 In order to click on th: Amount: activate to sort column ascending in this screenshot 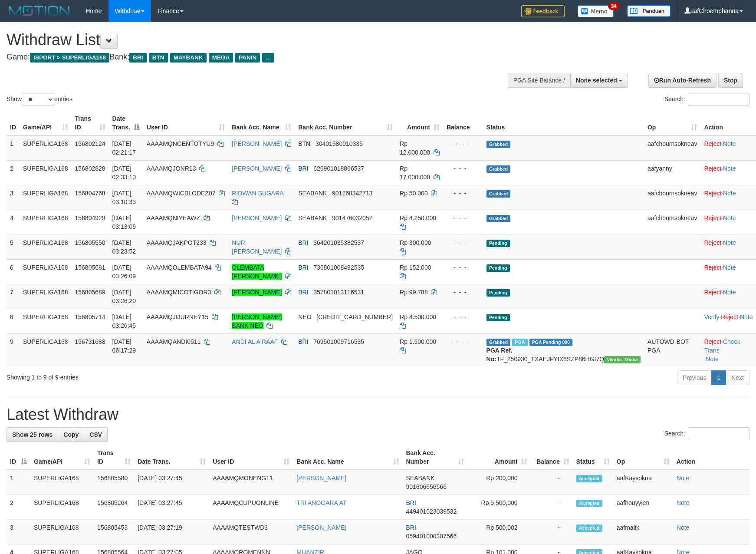, I will do `click(499, 458)`.